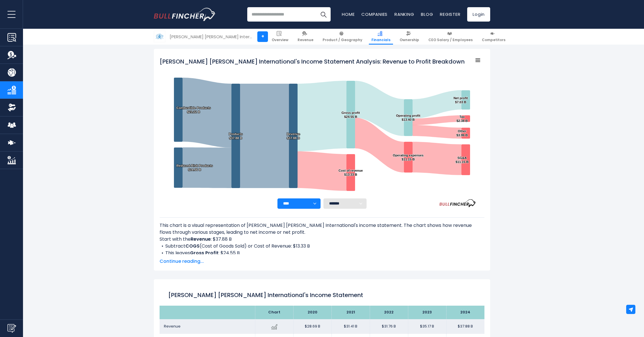  What do you see at coordinates (350, 327) in the screenshot?
I see `td: $31.41 B` at bounding box center [350, 327].